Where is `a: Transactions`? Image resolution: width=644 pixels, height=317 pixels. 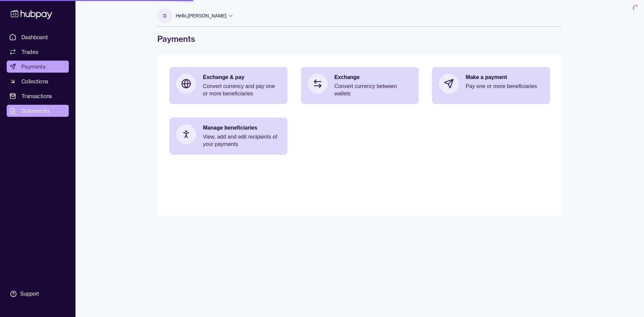 a: Transactions is located at coordinates (37, 96).